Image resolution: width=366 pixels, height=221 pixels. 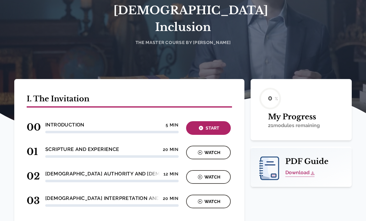 I want to click on span: 01, so click(x=32, y=152).